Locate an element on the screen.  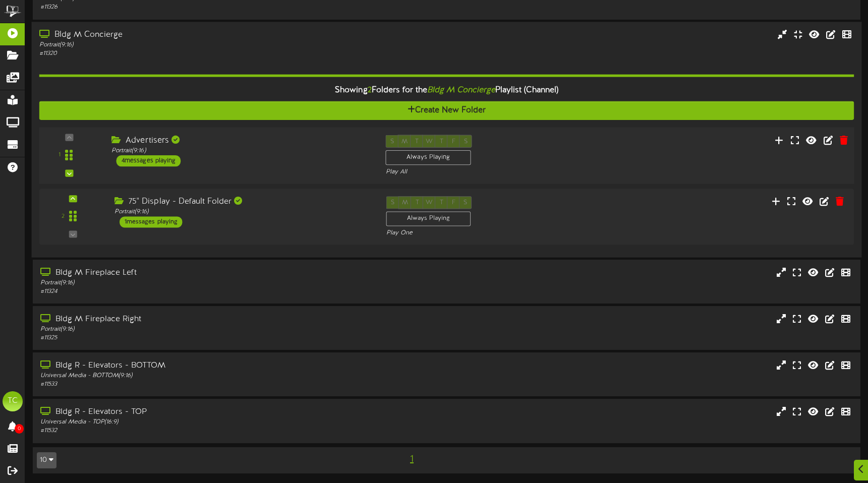
div: Bldg M Concierge is located at coordinates (205, 34).